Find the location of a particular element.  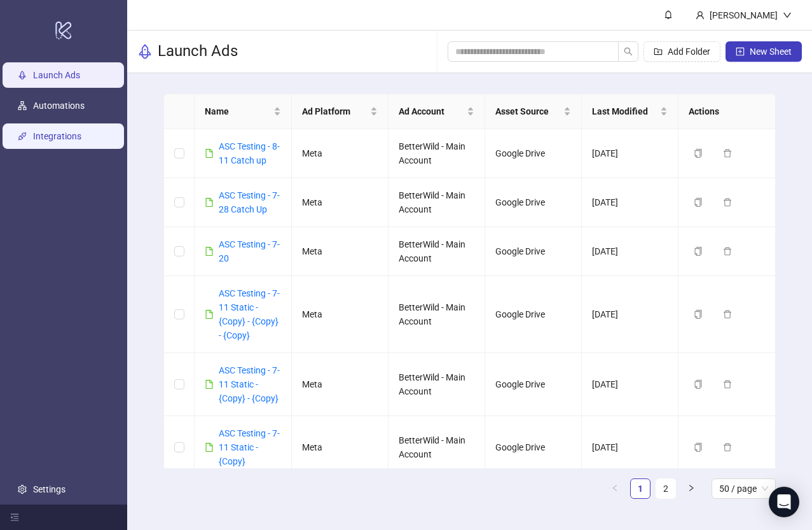

th: Actions is located at coordinates (726, 112).